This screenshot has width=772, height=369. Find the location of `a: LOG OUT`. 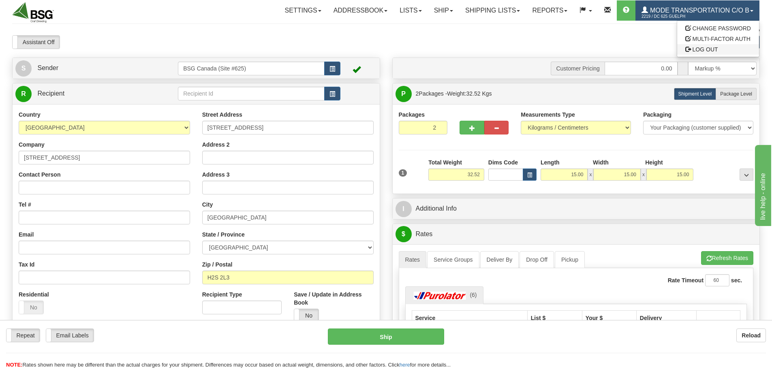

a: LOG OUT is located at coordinates (718, 49).